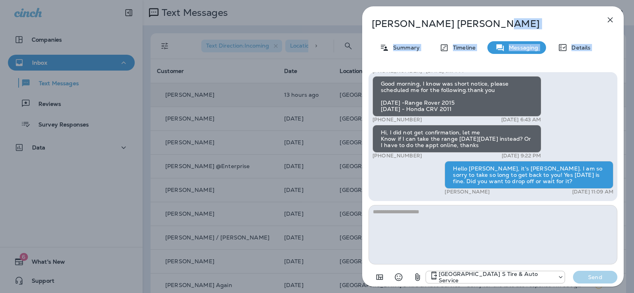  Describe the element at coordinates (399, 277) in the screenshot. I see `button: Select an emoji` at that location.